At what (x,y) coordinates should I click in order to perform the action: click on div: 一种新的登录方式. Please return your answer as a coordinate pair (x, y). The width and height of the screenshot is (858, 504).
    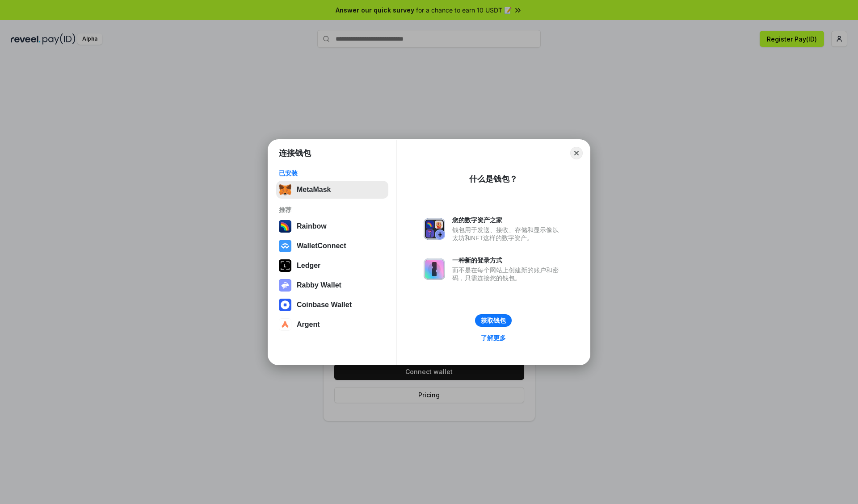
    Looking at the image, I should click on (508, 260).